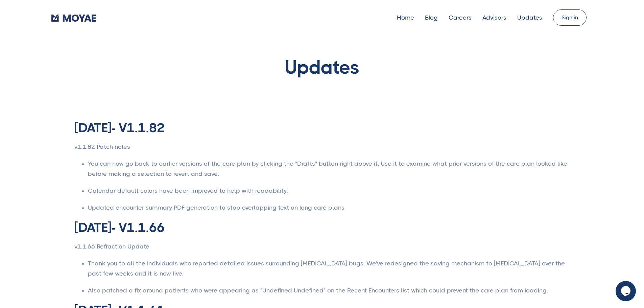 The width and height of the screenshot is (644, 308). Describe the element at coordinates (74, 18) in the screenshot. I see `img: Moyae Logo` at that location.